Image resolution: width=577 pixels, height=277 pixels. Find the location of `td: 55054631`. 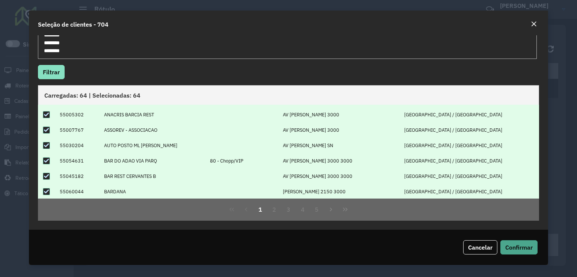

td: 55054631 is located at coordinates (78, 161).